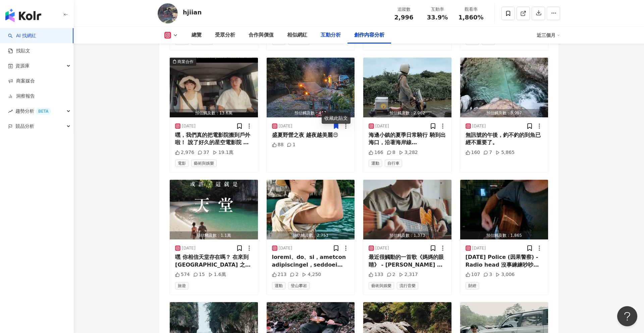 This screenshot has width=644, height=333. I want to click on div: 合作與價值, so click(261, 36).